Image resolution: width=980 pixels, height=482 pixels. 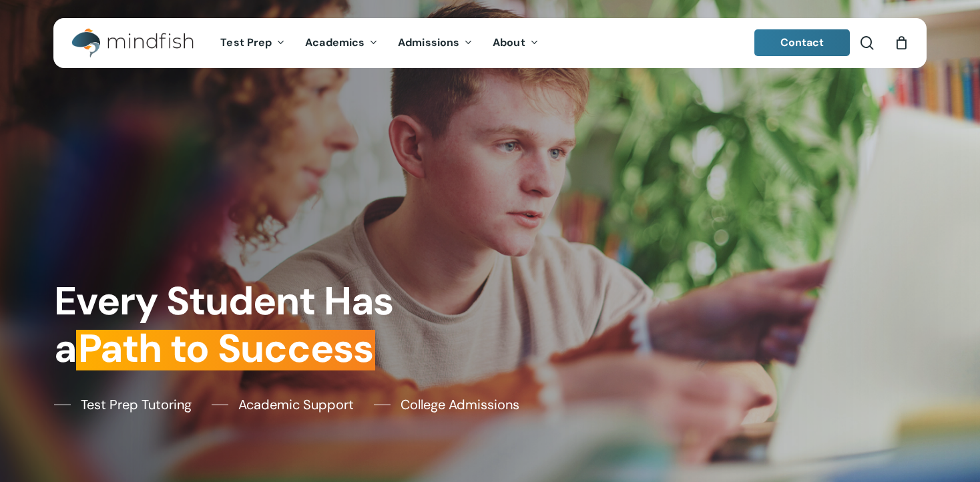 I want to click on h1: Every Student Has a, so click(x=268, y=325).